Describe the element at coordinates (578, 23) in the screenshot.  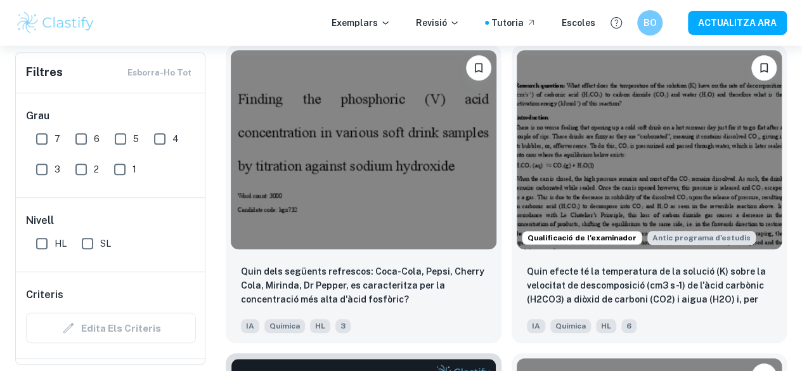
I see `a: Escoles` at that location.